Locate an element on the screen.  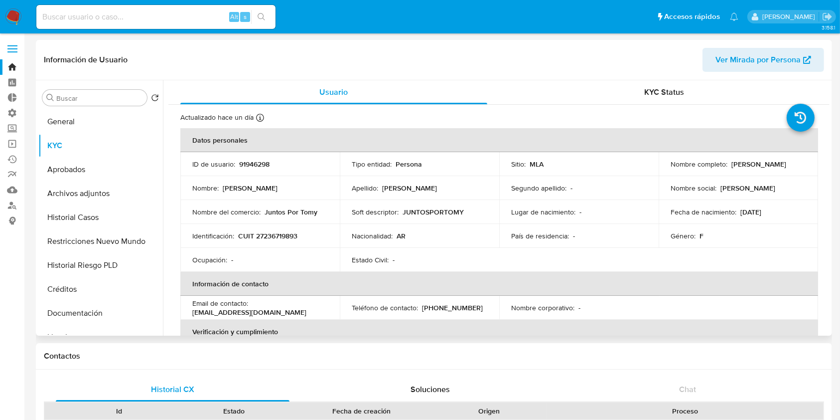
p: Nombre completo : is located at coordinates (699, 164).